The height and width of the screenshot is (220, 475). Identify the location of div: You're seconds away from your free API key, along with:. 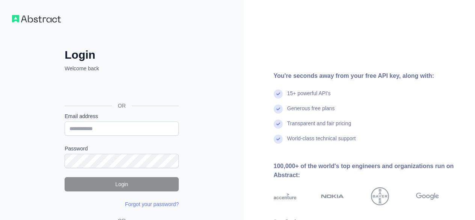
(368, 76).